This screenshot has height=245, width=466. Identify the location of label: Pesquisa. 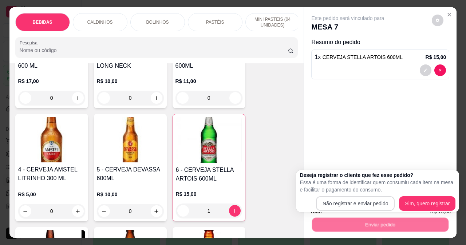
(30, 43).